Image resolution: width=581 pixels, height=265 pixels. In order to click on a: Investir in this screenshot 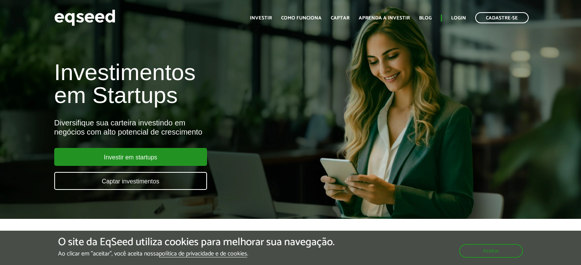, I will do `click(261, 18)`.